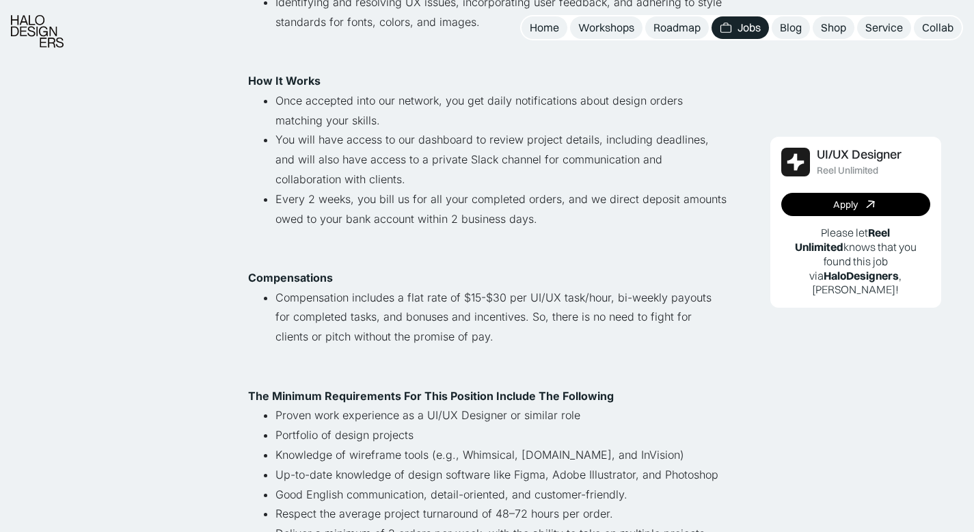 This screenshot has height=532, width=974. Describe the element at coordinates (544, 27) in the screenshot. I see `div: Home` at that location.